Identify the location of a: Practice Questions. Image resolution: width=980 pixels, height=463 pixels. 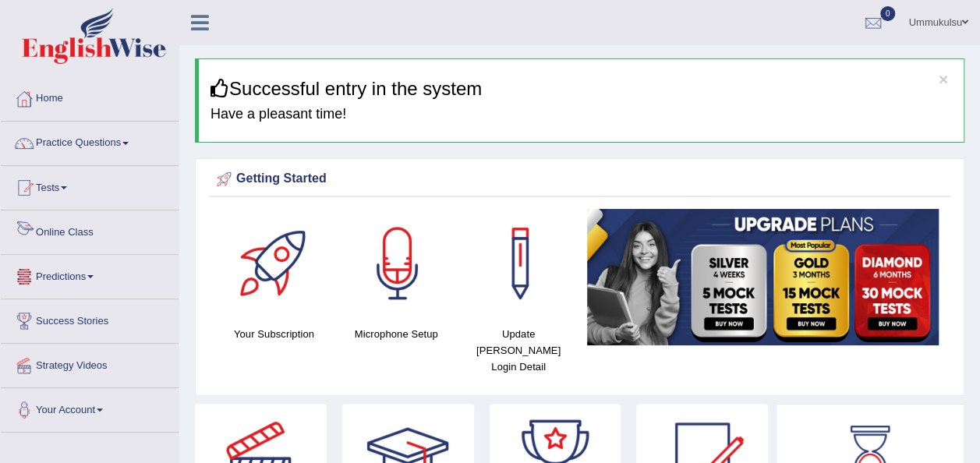
(90, 141).